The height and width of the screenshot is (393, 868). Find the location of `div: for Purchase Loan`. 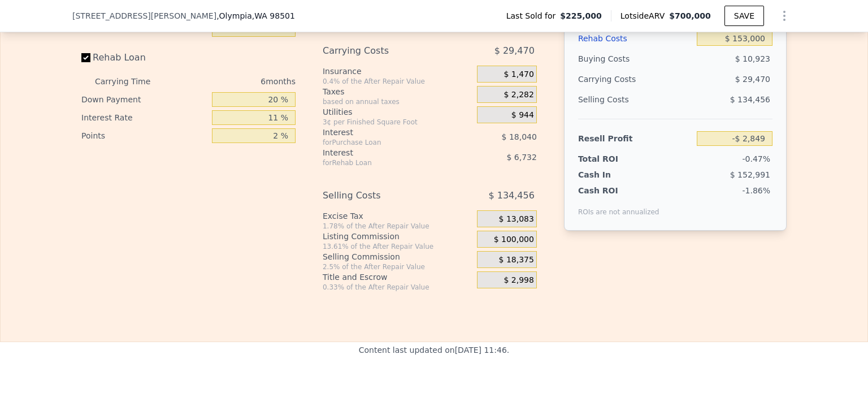

div: for Purchase Loan is located at coordinates (386, 142).